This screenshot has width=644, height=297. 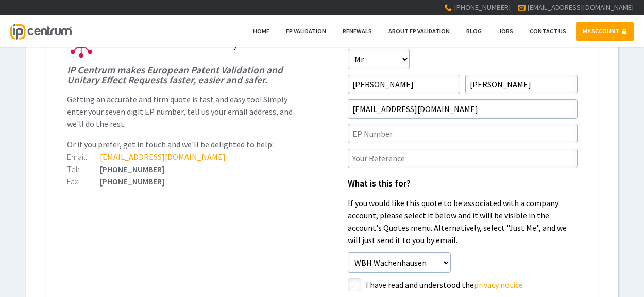 I want to click on span: EP Validation & Unitary Effect, so click(x=189, y=42).